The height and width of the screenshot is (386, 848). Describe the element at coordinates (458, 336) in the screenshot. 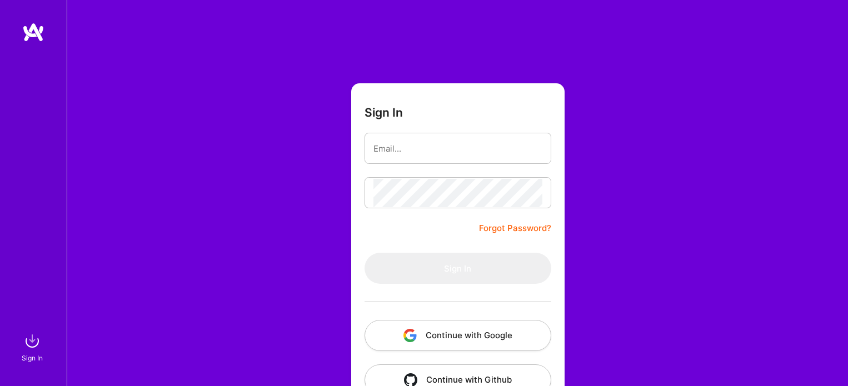

I see `button: Continue with Google` at that location.